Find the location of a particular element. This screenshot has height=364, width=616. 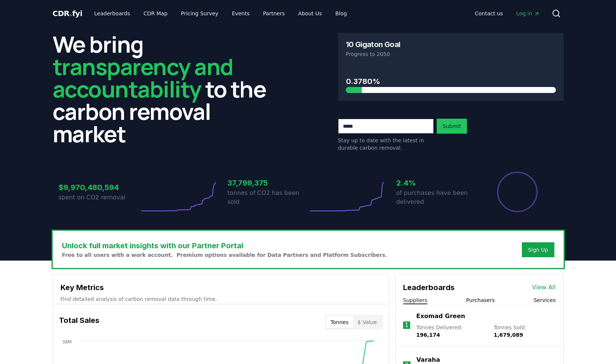

a: Blog is located at coordinates (341, 13).